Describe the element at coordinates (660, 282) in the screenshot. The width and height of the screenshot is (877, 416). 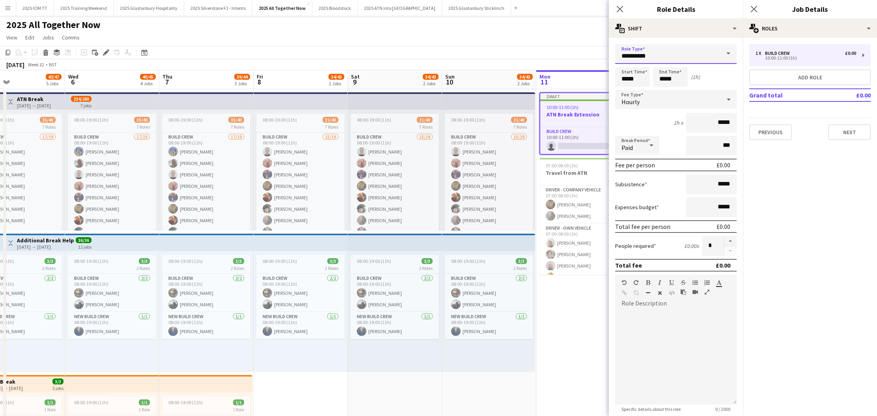
I see `button: Italic` at that location.